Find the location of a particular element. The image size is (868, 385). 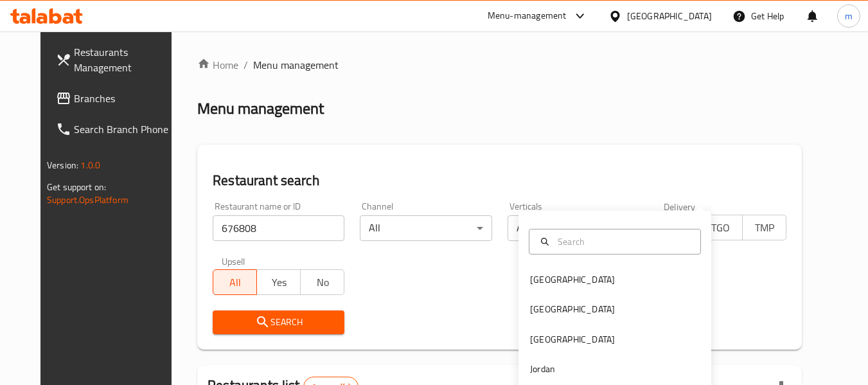

span: TGO is located at coordinates (721, 228).